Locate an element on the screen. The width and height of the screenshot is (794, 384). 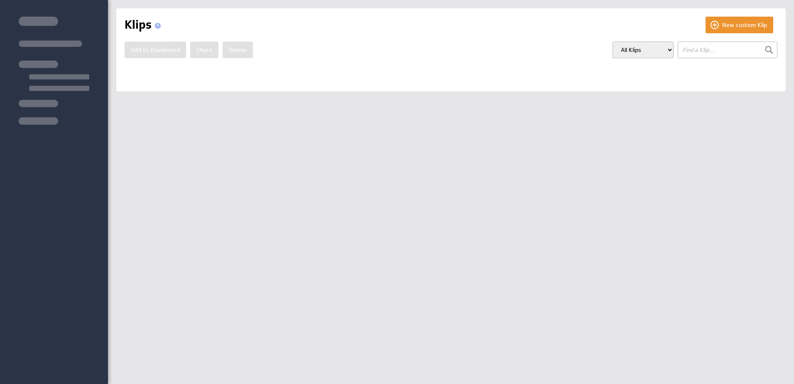
img: skeleton-sidenav.svg is located at coordinates (54, 71).